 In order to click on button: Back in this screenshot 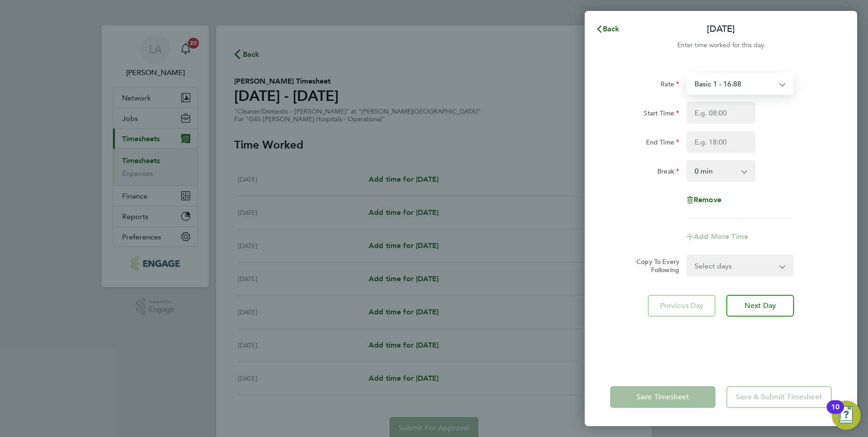, I will do `click(607, 29)`.